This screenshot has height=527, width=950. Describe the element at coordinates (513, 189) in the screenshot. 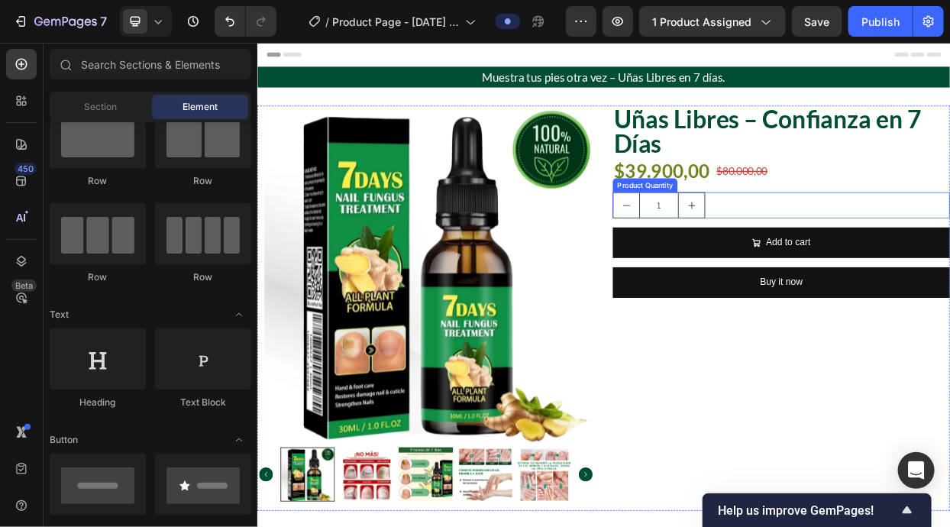

I see `div: Product Quantity` at that location.